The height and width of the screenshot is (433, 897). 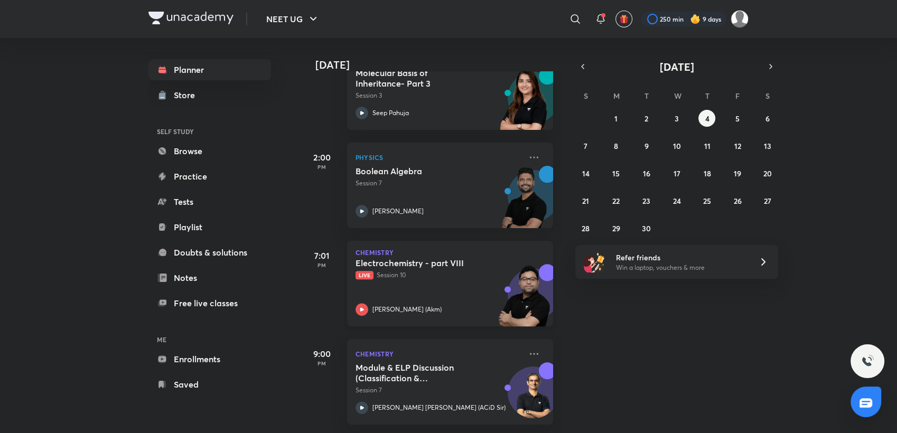 I want to click on abbr: September 4, 2025, so click(x=707, y=118).